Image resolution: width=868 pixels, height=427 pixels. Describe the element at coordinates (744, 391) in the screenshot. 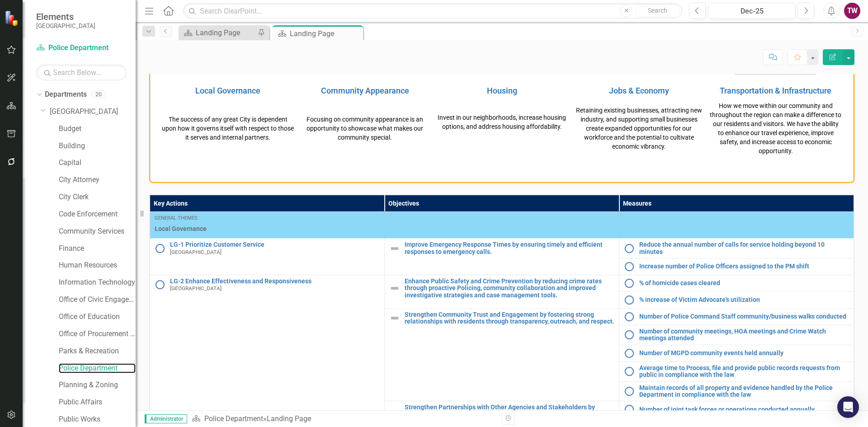

I see `a: Maintain records of all property and evidence handled by the Police Department in compliance with...` at that location.